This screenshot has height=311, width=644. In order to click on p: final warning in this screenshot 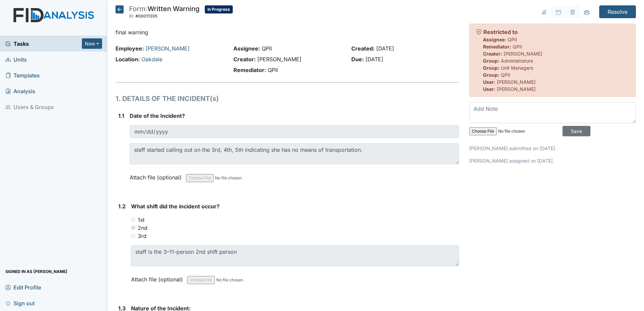, I will do `click(287, 32)`.